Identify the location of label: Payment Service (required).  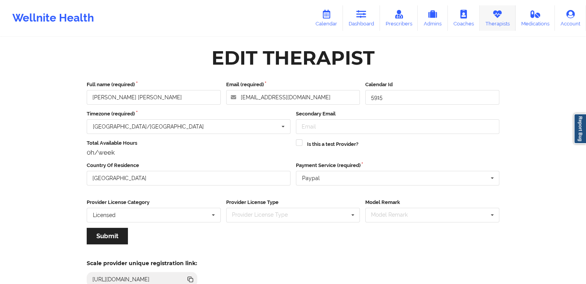
(398, 166).